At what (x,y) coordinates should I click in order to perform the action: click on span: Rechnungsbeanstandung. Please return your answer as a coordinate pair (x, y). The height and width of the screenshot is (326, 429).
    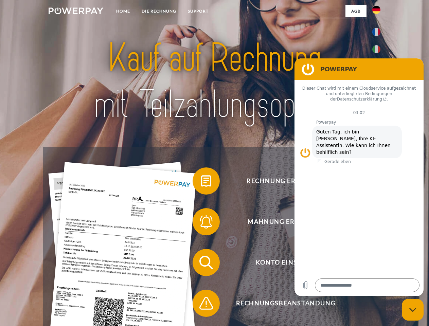
    Looking at the image, I should click on (286, 304).